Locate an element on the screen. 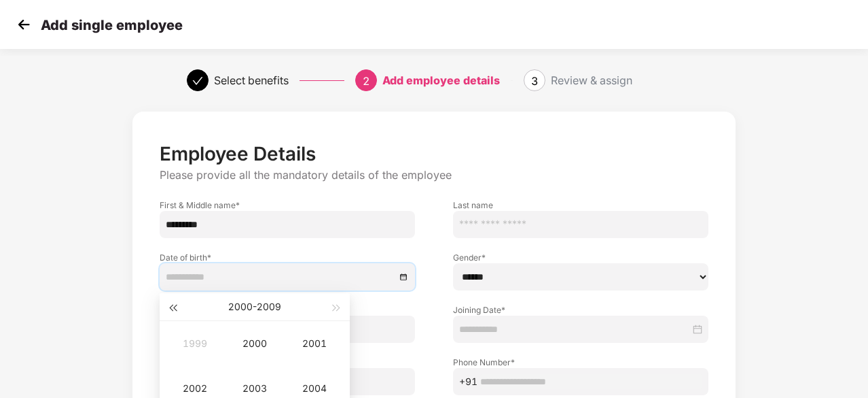 Image resolution: width=868 pixels, height=398 pixels. span: 3 is located at coordinates (535, 81).